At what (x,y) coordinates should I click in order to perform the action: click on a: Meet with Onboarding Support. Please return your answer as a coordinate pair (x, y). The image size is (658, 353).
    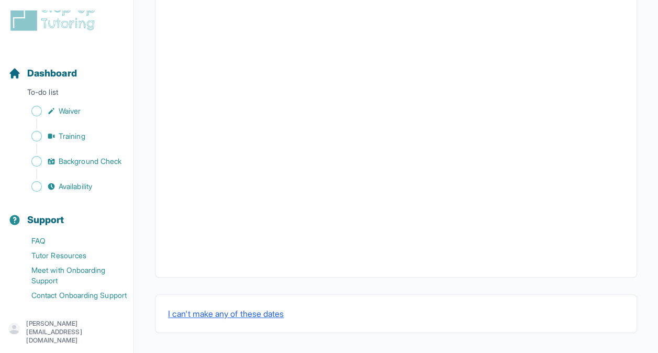
    Looking at the image, I should click on (71, 275).